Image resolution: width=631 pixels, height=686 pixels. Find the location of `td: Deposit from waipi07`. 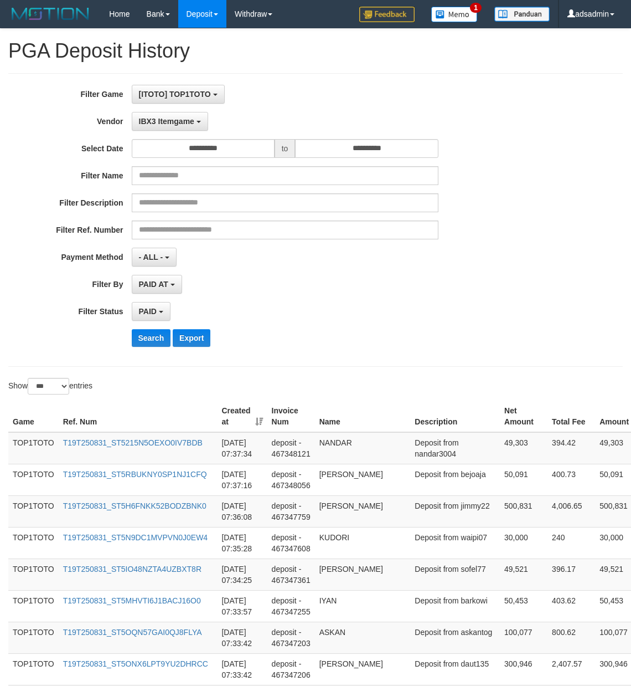

td: Deposit from waipi07 is located at coordinates (455, 542).